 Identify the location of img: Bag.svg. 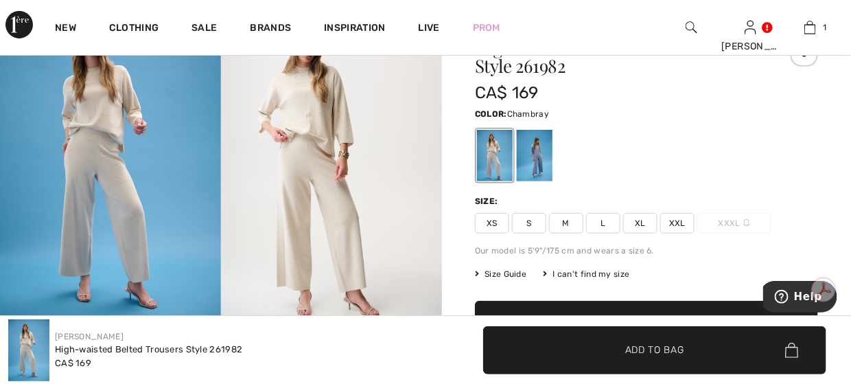
(791, 350).